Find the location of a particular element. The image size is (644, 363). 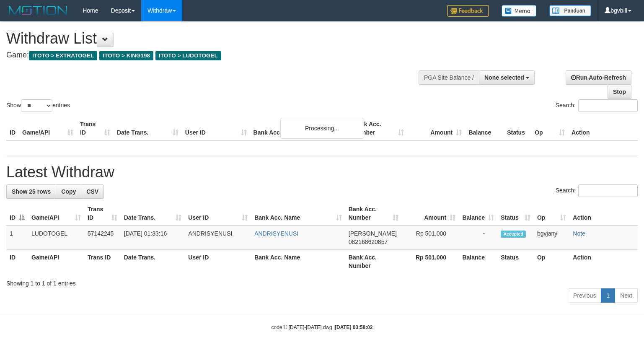

th: Trans ID: activate to sort column ascending is located at coordinates (102, 214).